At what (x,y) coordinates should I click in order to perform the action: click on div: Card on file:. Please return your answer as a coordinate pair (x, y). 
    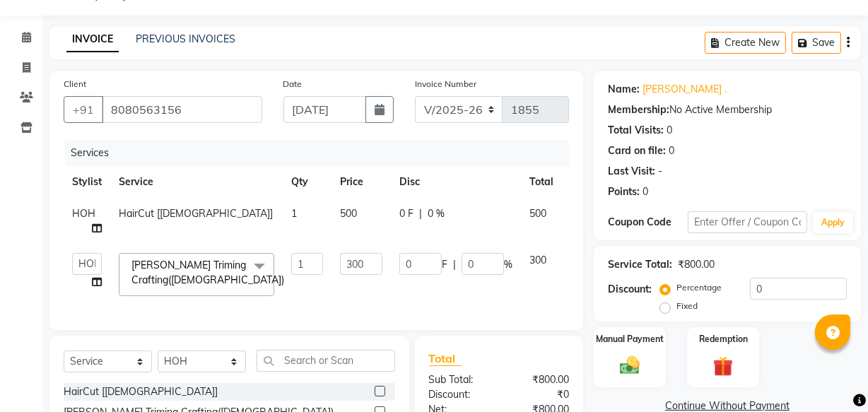
    Looking at the image, I should click on (637, 151).